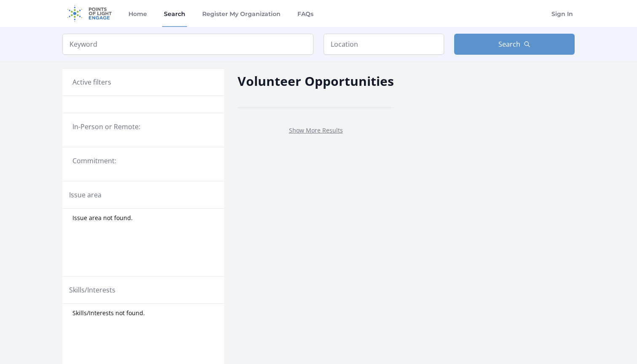 The height and width of the screenshot is (364, 637). Describe the element at coordinates (515, 44) in the screenshot. I see `button: Search` at that location.